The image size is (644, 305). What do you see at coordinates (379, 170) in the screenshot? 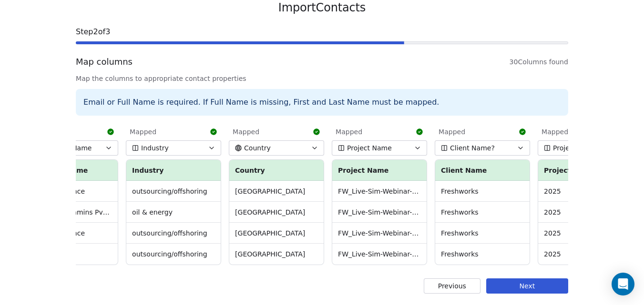
I see `th: Project Name` at bounding box center [379, 170].